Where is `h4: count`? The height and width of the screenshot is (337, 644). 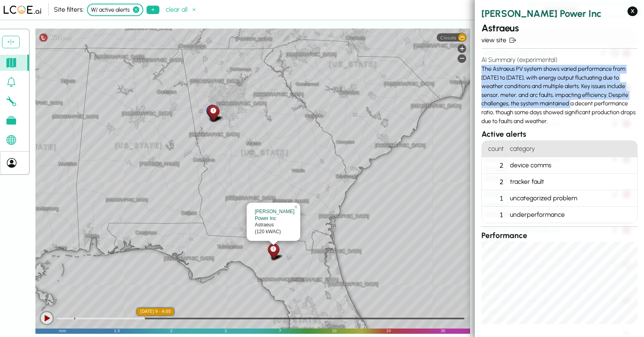 h4: count is located at coordinates (494, 149).